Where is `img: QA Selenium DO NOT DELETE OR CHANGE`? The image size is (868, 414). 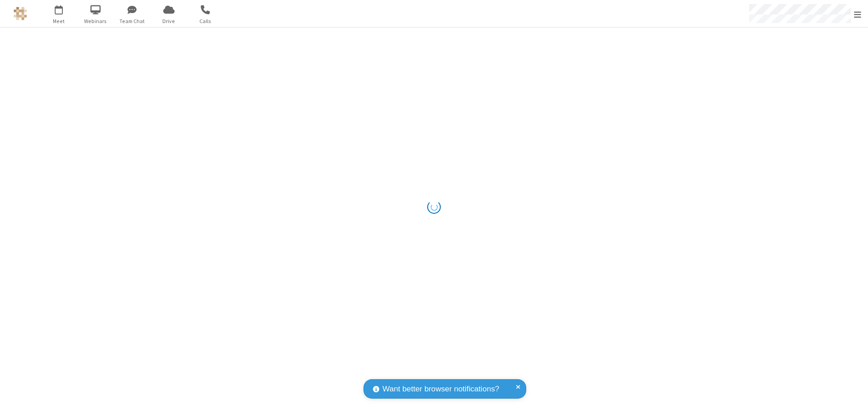 img: QA Selenium DO NOT DELETE OR CHANGE is located at coordinates (21, 14).